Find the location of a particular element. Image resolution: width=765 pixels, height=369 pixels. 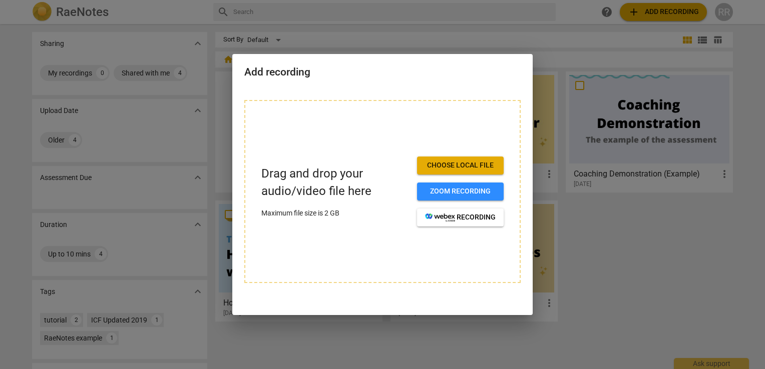

button: Choose local file is located at coordinates (460, 166).